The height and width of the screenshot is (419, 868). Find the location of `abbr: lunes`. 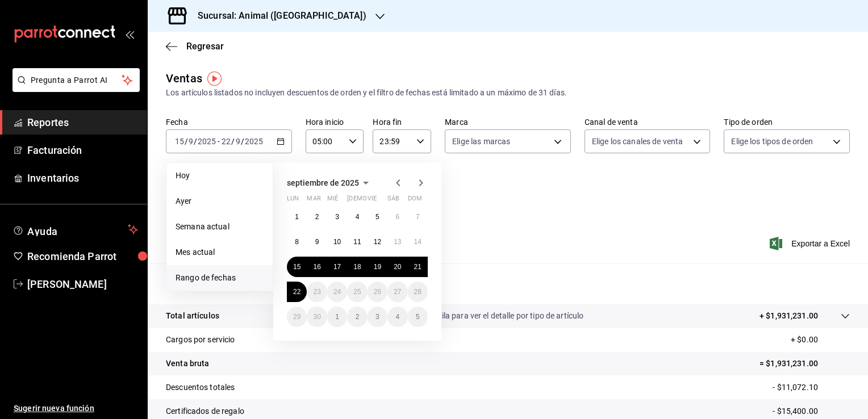

abbr: lunes is located at coordinates (293, 201).